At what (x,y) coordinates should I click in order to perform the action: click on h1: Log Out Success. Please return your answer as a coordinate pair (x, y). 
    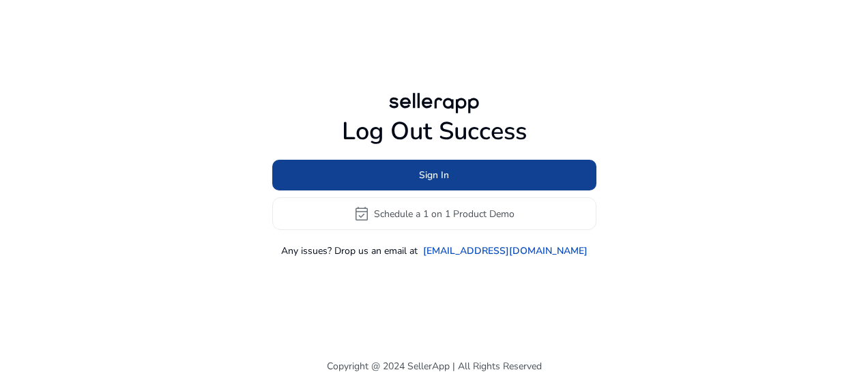
    Looking at the image, I should click on (434, 131).